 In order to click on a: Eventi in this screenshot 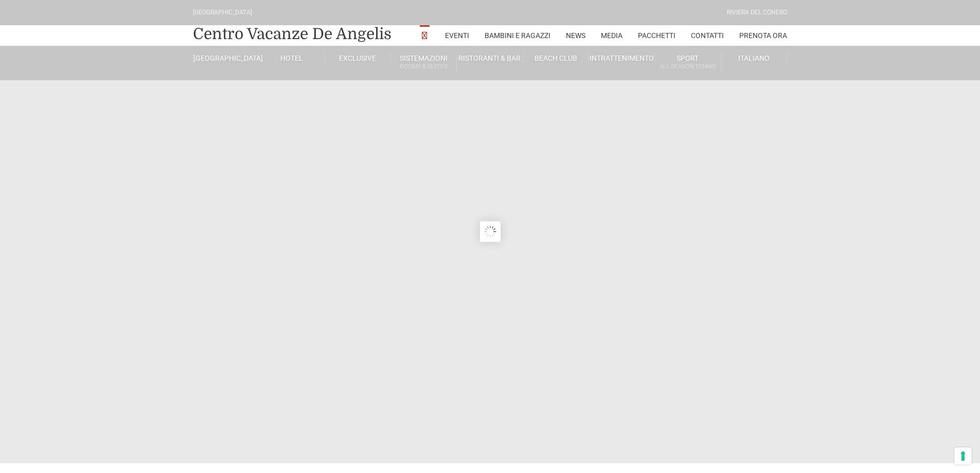, I will do `click(457, 35)`.